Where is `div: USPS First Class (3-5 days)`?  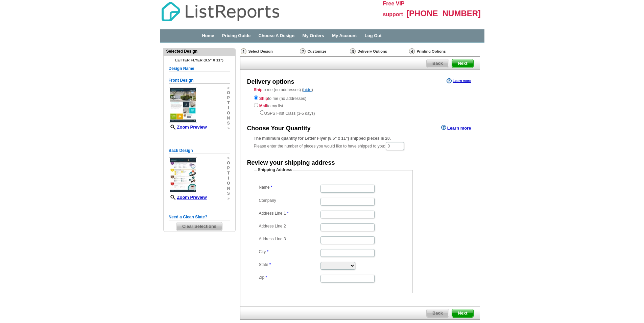 div: USPS First Class (3-5 days) is located at coordinates (360, 113).